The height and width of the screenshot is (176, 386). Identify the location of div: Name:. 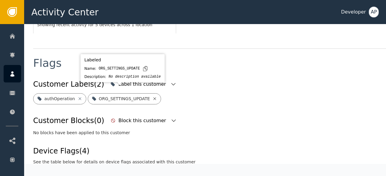
(90, 69).